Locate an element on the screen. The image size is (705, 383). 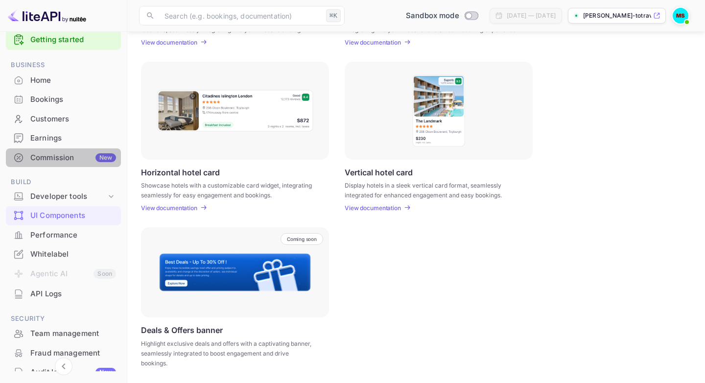
div: CommissionNew is located at coordinates (63, 158).